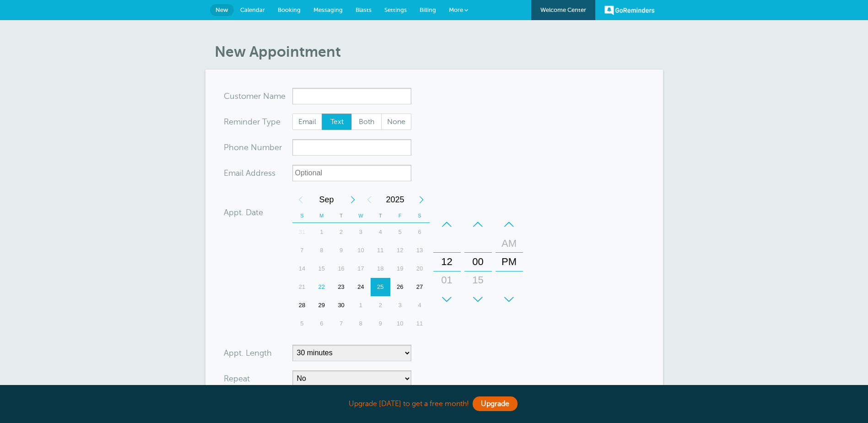  Describe the element at coordinates (307, 122) in the screenshot. I see `span: Email` at that location.